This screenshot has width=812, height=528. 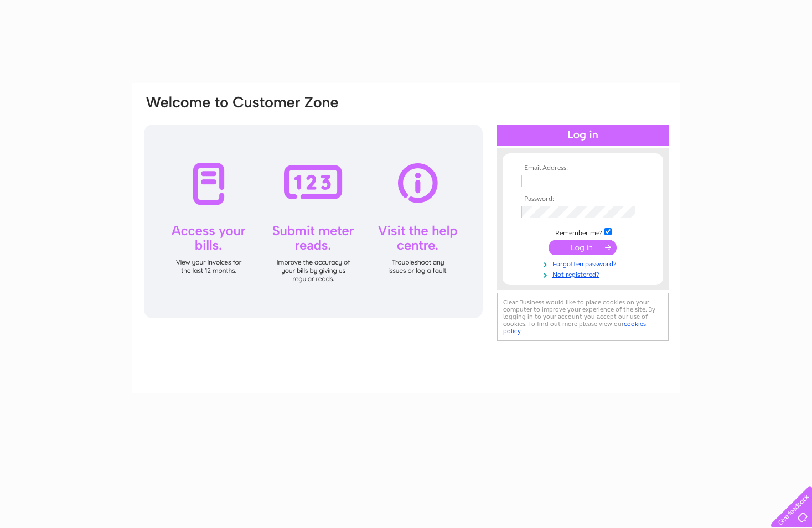 I want to click on a: cookies policy, so click(x=574, y=327).